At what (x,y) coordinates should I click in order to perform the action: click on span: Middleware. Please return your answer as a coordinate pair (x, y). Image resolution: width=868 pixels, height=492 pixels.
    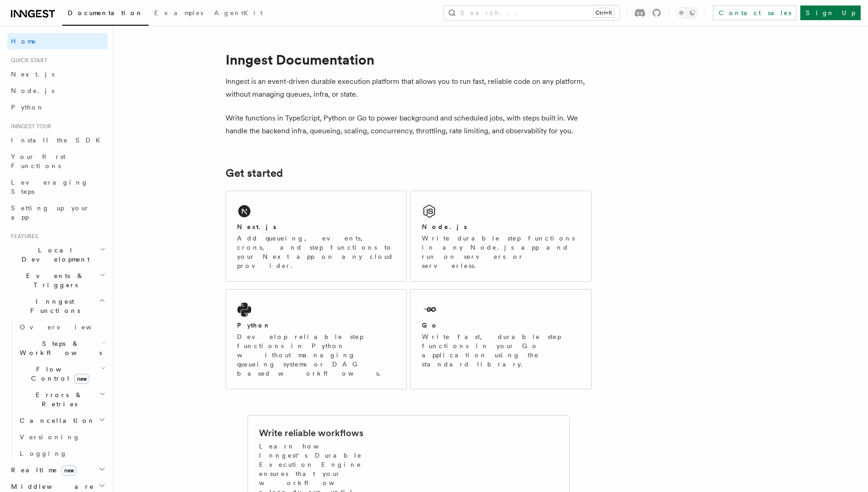
    Looking at the image, I should click on (51, 486).